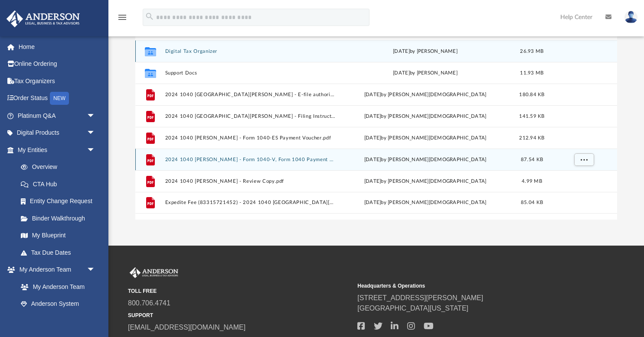 This screenshot has height=337, width=644. I want to click on img: User Pic, so click(631, 17).